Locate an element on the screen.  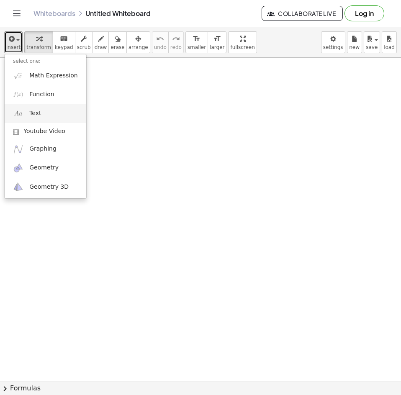
button: draw is located at coordinates (101, 42).